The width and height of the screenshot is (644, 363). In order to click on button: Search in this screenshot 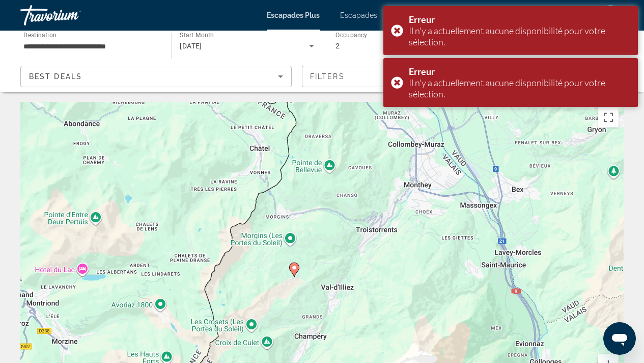, I will do `click(550, 46)`.